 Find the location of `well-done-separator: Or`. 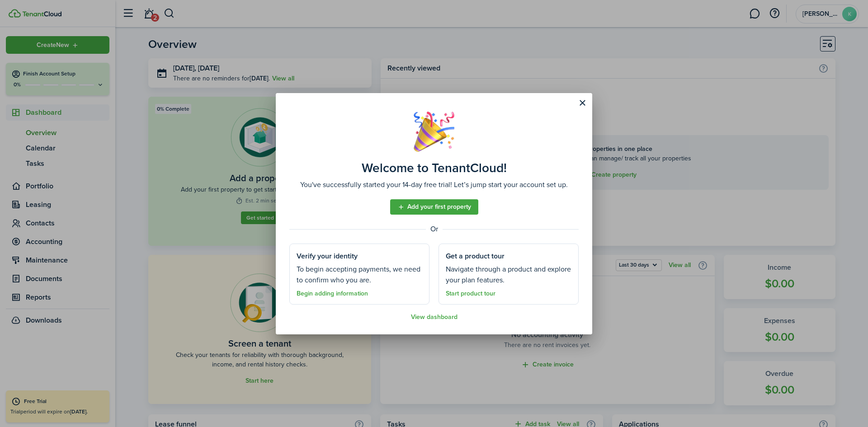

well-done-separator: Or is located at coordinates (434, 229).